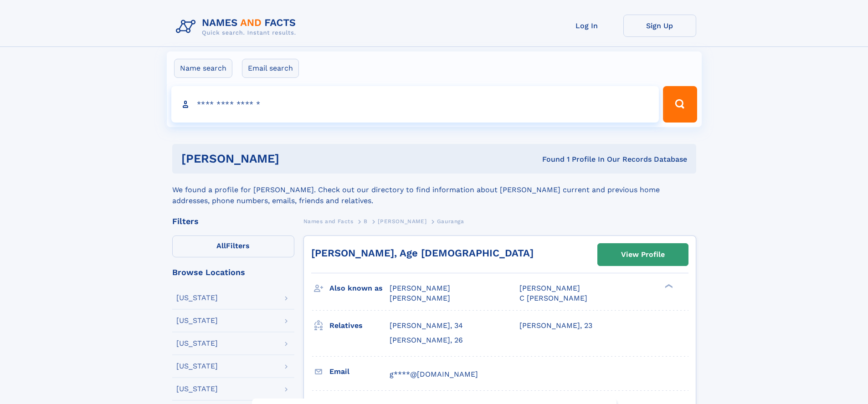  Describe the element at coordinates (680, 104) in the screenshot. I see `button: Search Button` at that location.